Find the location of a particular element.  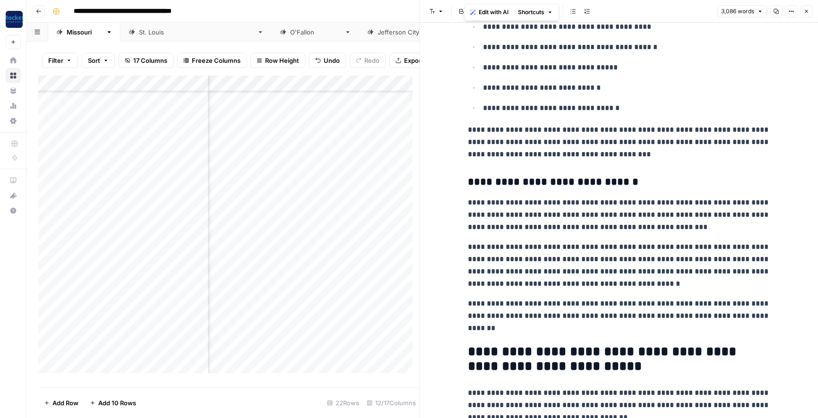

a: AirOps Academy is located at coordinates (13, 181).